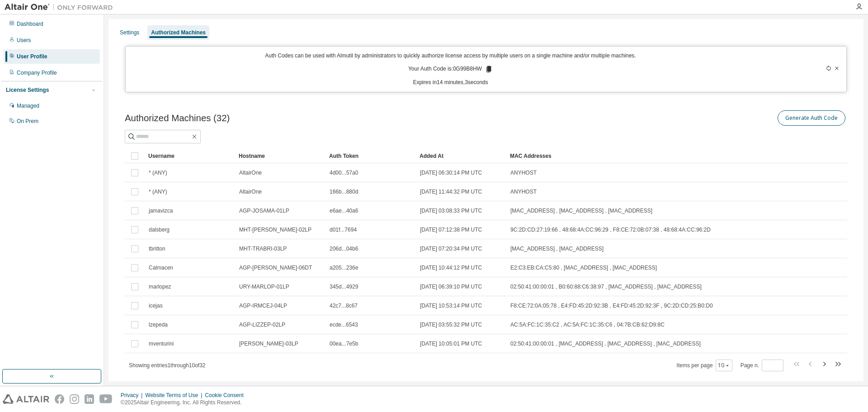 The image size is (868, 412). I want to click on span: AGP-IRMCEJ-04LP, so click(263, 306).